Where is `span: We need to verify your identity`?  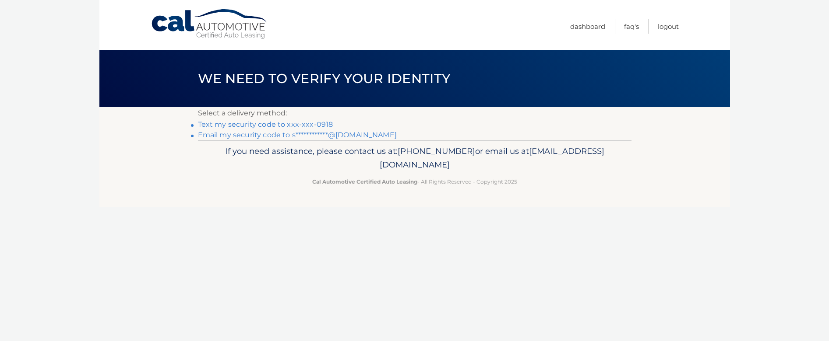 span: We need to verify your identity is located at coordinates (324, 78).